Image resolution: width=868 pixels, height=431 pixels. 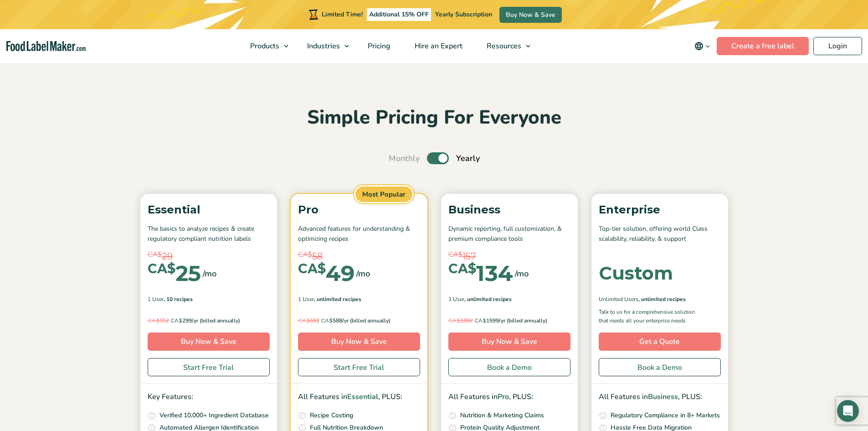 What do you see at coordinates (663, 397) in the screenshot?
I see `span: Business` at bounding box center [663, 397].